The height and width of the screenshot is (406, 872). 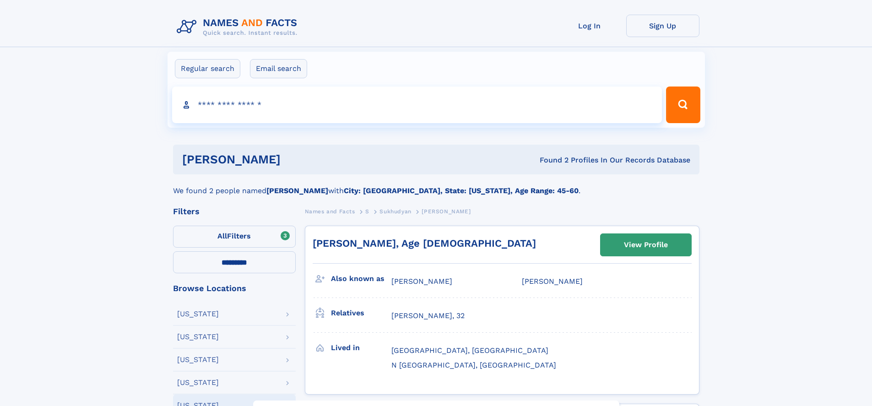 I want to click on h3: Lived in, so click(x=361, y=348).